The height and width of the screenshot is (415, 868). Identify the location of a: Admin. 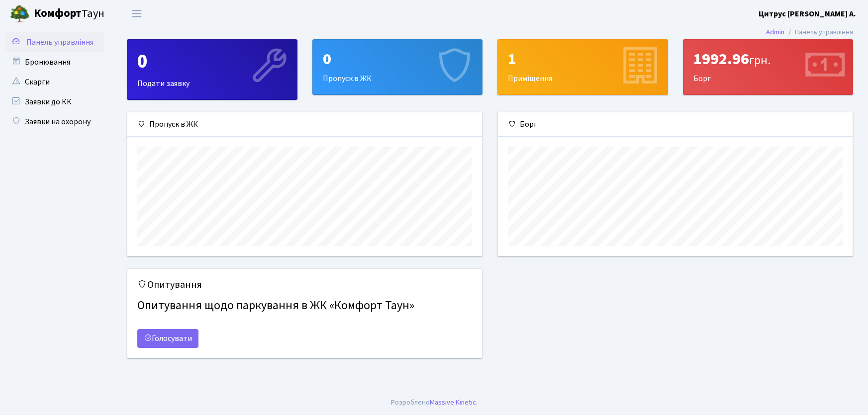
(775, 32).